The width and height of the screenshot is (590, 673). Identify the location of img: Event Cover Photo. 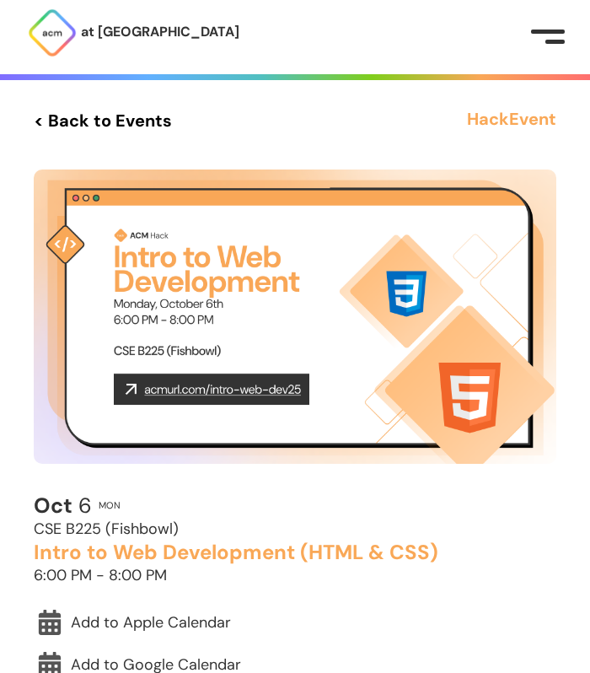
(295, 316).